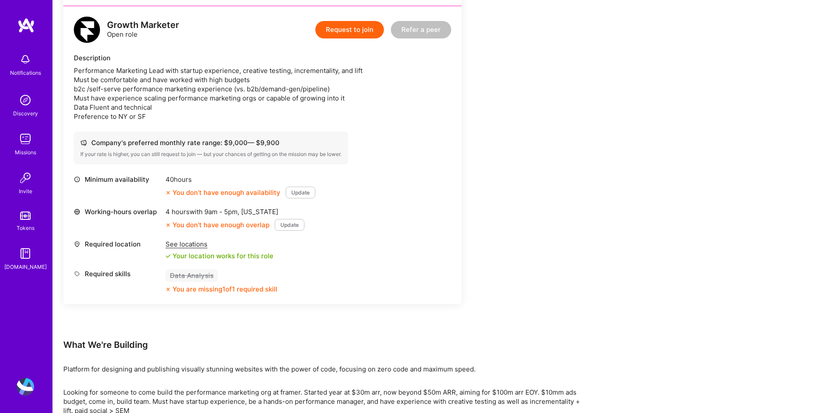 The height and width of the screenshot is (413, 832). What do you see at coordinates (25, 227) in the screenshot?
I see `div: Tokens` at bounding box center [25, 227].